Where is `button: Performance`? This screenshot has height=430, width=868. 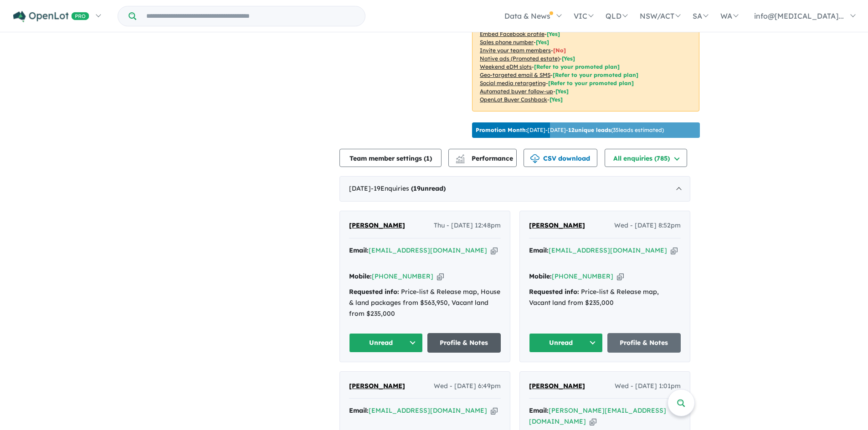 button: Performance is located at coordinates (483, 158).